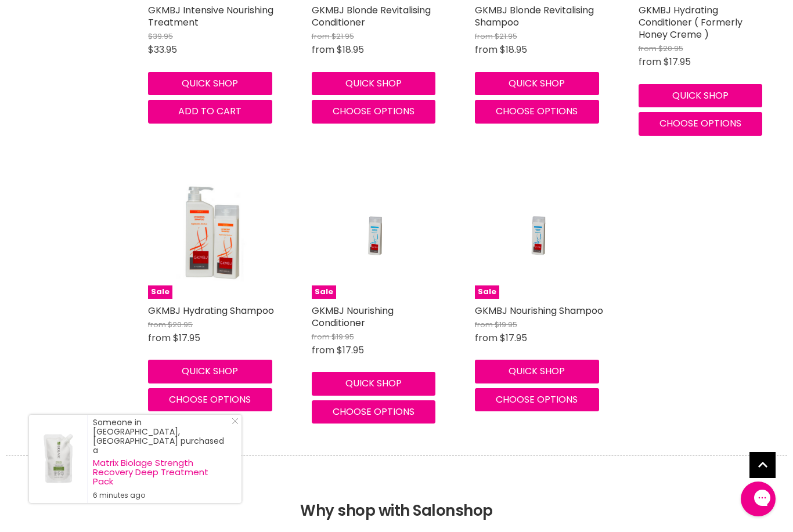 This screenshot has height=532, width=793. What do you see at coordinates (352, 317) in the screenshot?
I see `a: GKMBJ Nourishing Conditioner` at bounding box center [352, 317].